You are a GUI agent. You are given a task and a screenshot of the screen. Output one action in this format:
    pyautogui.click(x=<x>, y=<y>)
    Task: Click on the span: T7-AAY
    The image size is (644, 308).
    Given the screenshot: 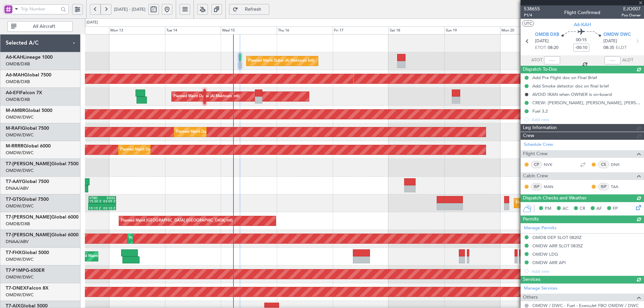 What is the action you would take?
    pyautogui.click(x=14, y=182)
    